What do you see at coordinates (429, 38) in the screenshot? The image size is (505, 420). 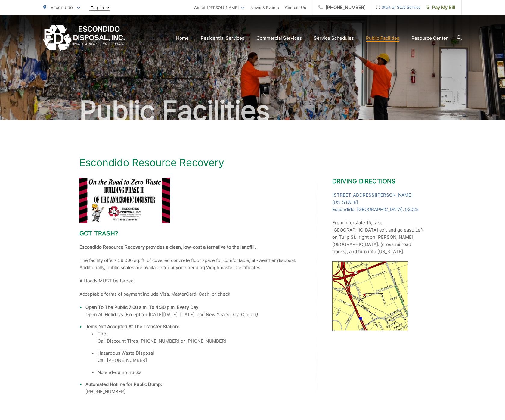 I see `a: Resource Center` at bounding box center [429, 38].